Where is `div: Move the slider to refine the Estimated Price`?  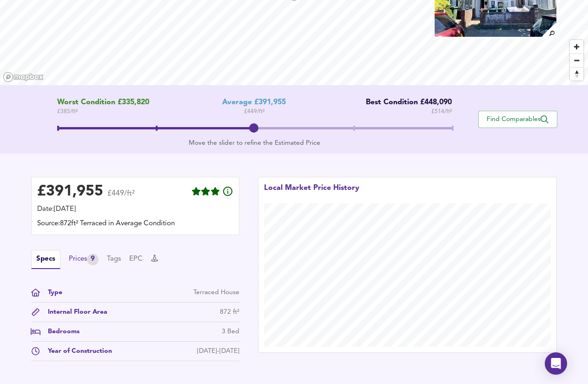 div: Move the slider to refine the Estimated Price is located at coordinates (254, 143).